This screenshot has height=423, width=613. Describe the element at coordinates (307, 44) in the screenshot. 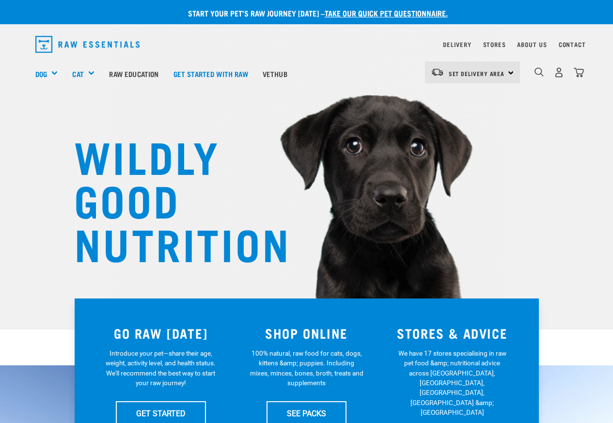

I see `nav: dropdown navigation` at that location.